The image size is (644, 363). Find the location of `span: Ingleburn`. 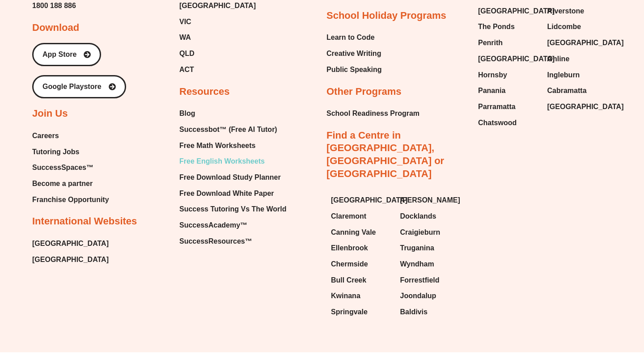

span: Ingleburn is located at coordinates (564, 75).